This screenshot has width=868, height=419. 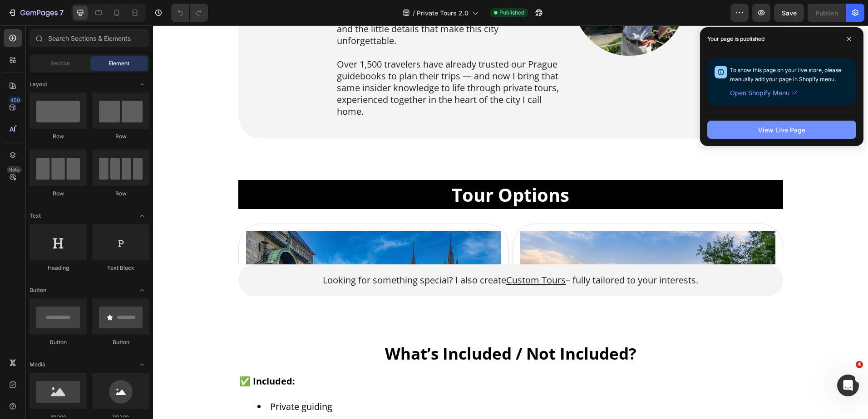 I want to click on span: Private Tours 2.0, so click(x=443, y=13).